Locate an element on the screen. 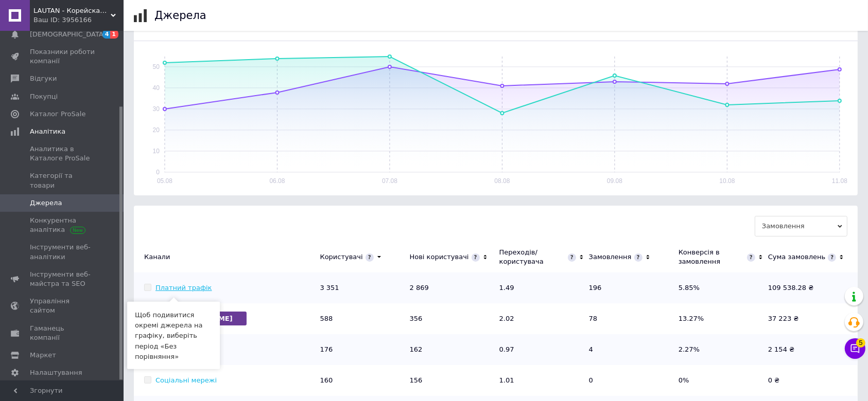  text: 06.08 is located at coordinates (278, 181).